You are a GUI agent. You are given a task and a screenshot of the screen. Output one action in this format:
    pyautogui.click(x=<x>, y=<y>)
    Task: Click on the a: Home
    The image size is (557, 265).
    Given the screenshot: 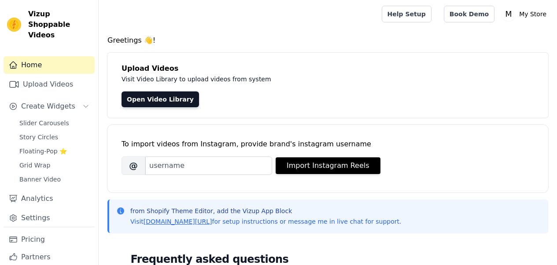 What is the action you would take?
    pyautogui.click(x=49, y=65)
    